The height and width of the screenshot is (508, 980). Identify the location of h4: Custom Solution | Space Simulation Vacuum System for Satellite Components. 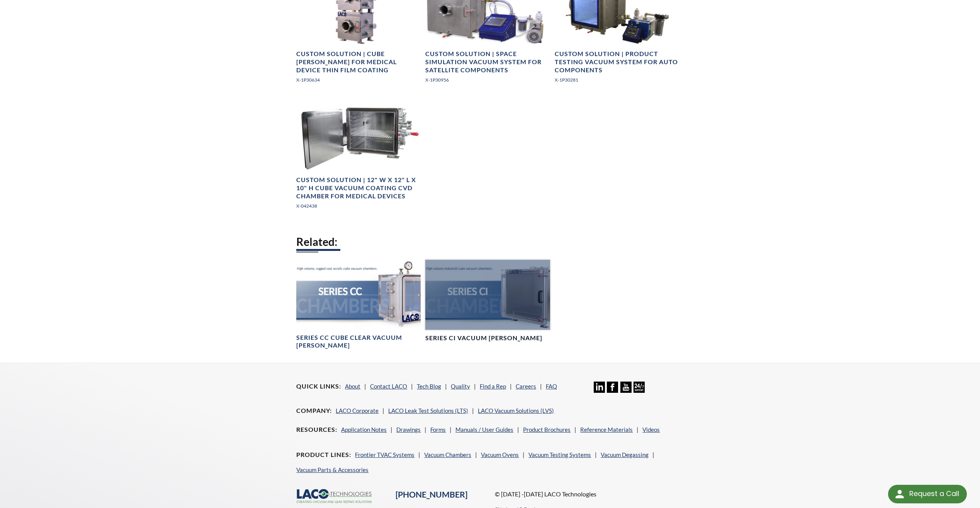
(488, 62).